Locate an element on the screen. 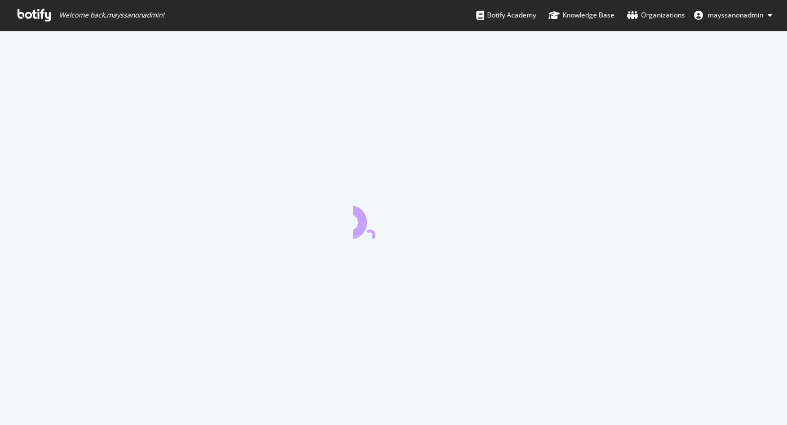 This screenshot has height=425, width=787. div: Knowledge Base is located at coordinates (581, 15).